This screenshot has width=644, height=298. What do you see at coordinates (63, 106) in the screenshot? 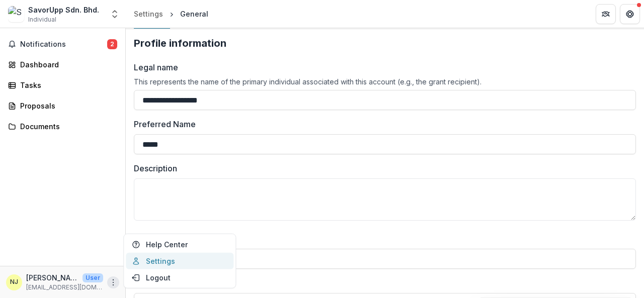
I see `a: Proposals` at bounding box center [63, 106].